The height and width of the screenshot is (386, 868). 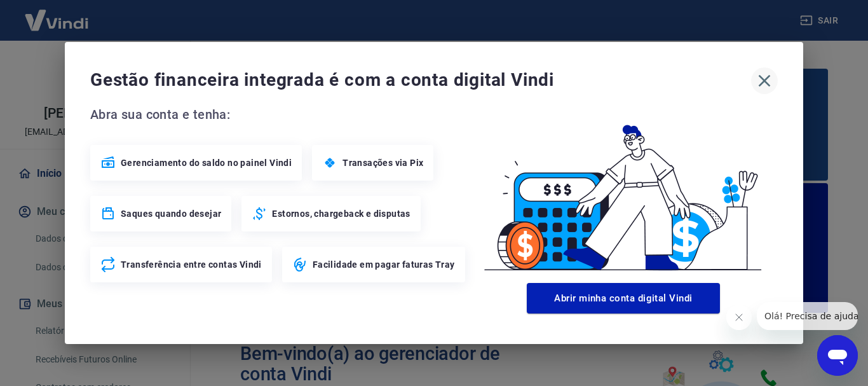 What do you see at coordinates (623, 298) in the screenshot?
I see `button: Abrir minha conta digital Vindi` at bounding box center [623, 298].